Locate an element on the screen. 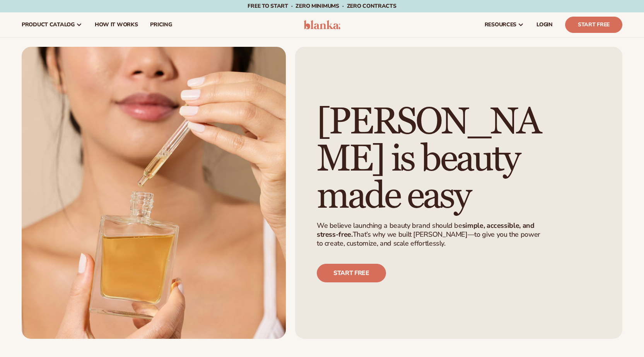  span: Free to start · ZERO minimums · ZERO contracts is located at coordinates (322, 6).